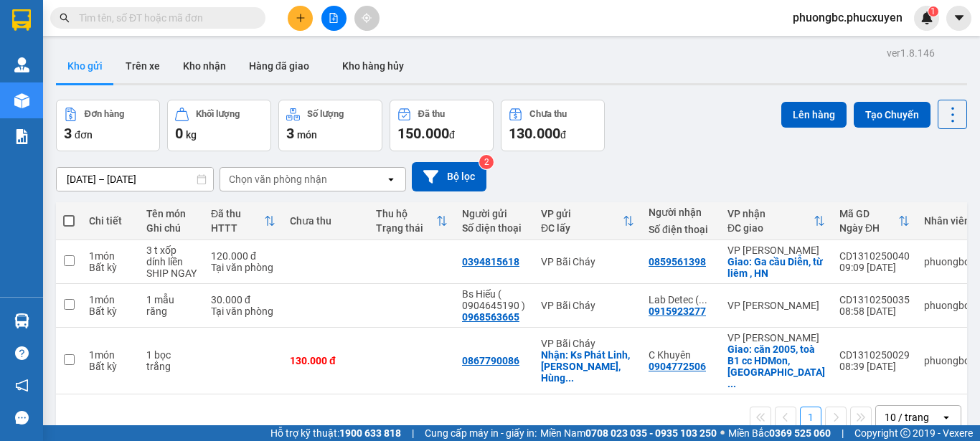 The height and width of the screenshot is (441, 980). What do you see at coordinates (431, 114) in the screenshot?
I see `div: Đã thu` at bounding box center [431, 114].